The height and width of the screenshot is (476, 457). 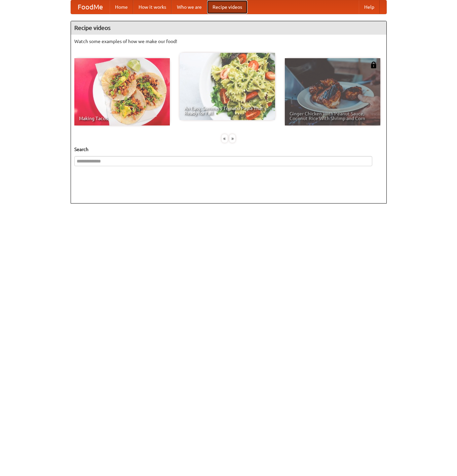 What do you see at coordinates (229, 41) in the screenshot?
I see `p: Watch some examples of how we make our food!` at bounding box center [229, 41].